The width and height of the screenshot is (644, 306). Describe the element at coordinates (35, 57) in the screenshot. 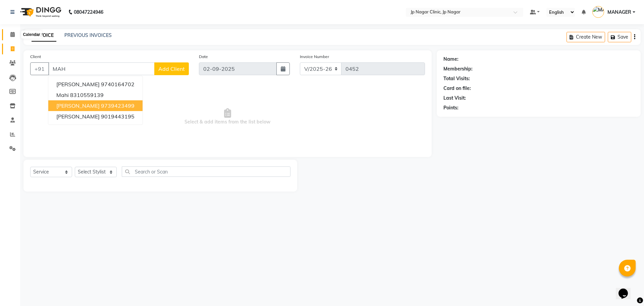

I see `label: Client` at that location.